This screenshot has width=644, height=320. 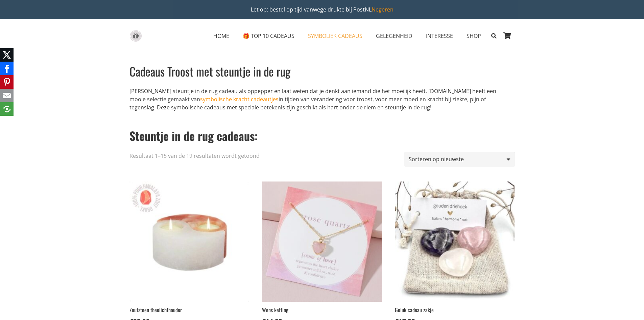 What do you see at coordinates (439, 36) in the screenshot?
I see `a: INTERESSEINTERESSE Menu` at bounding box center [439, 36].